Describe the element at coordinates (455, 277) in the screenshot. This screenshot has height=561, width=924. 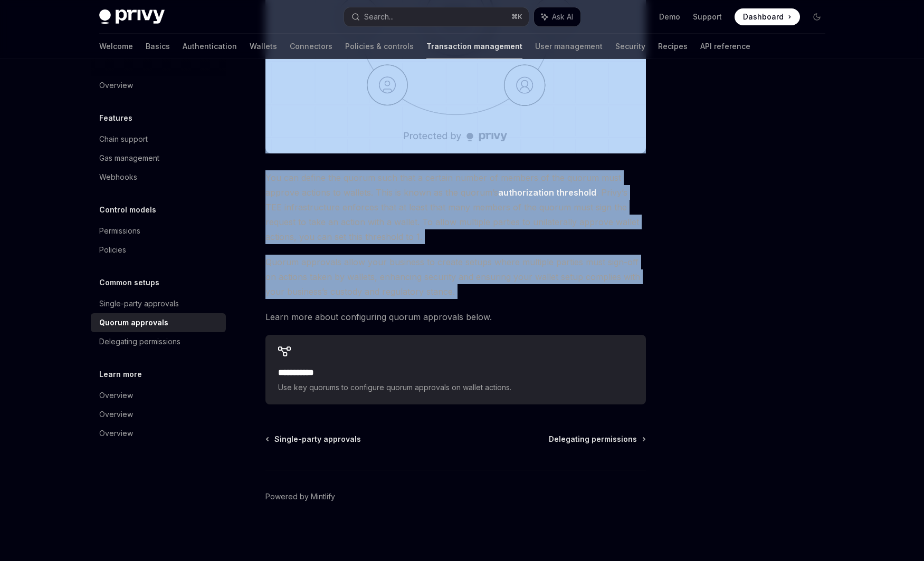
I see `span: Quorum approvals allow your business to create setups where multiple parties must sign-off on act...` at that location.